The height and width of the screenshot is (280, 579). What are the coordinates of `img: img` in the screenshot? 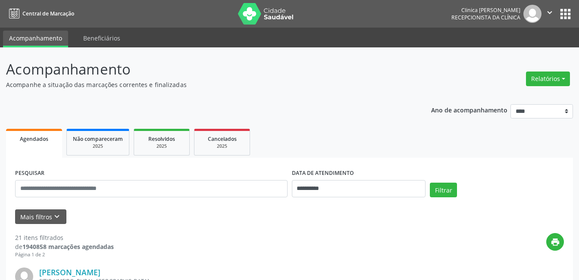 It's located at (533, 14).